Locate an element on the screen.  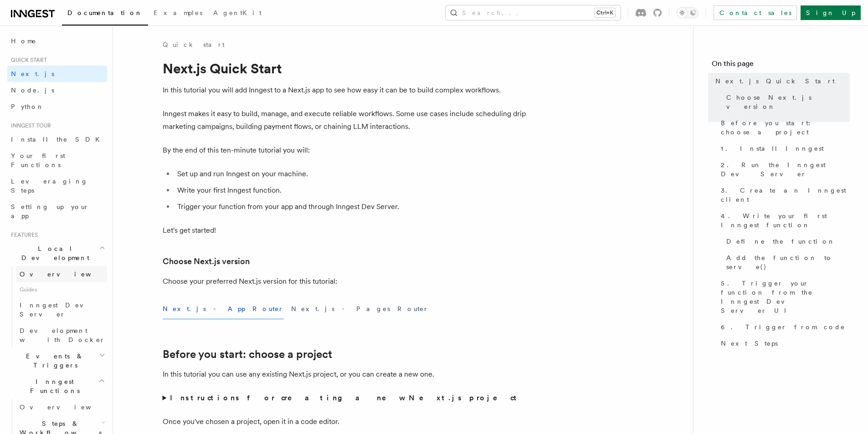
p: In this tutorial you can use any existing Next.js project, or you can create a new one. is located at coordinates (345, 374).